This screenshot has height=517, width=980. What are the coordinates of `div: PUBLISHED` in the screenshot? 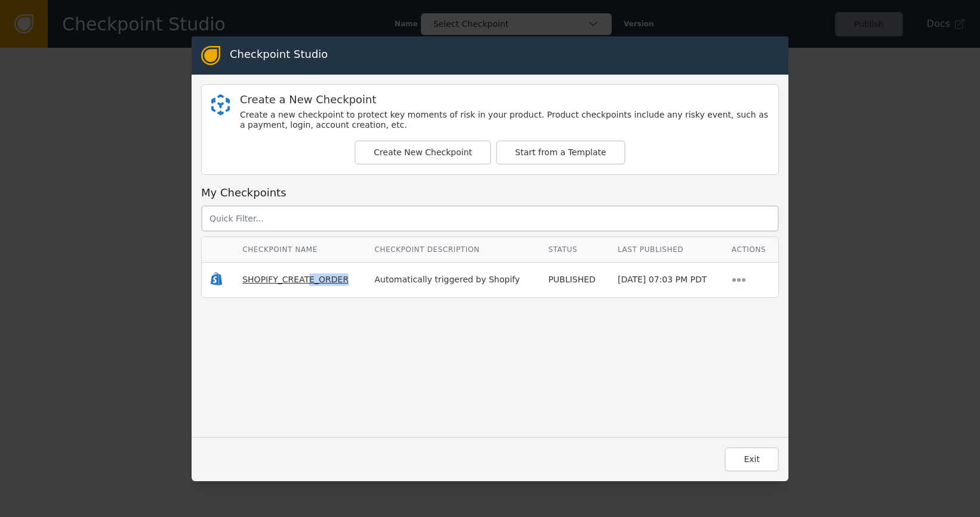 It's located at (574, 279).